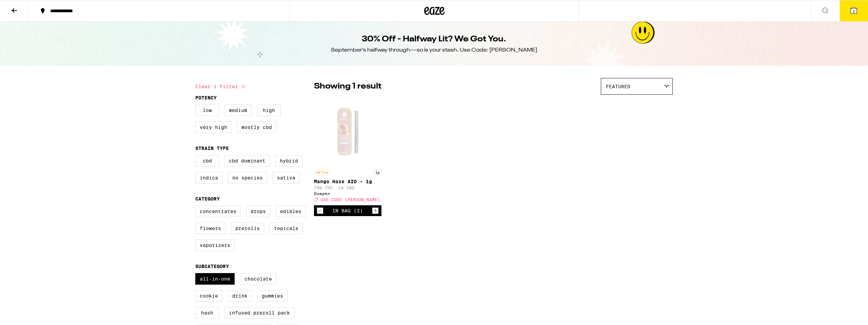 This screenshot has height=325, width=868. What do you see at coordinates (289, 161) in the screenshot?
I see `label: Hybrid` at bounding box center [289, 161].